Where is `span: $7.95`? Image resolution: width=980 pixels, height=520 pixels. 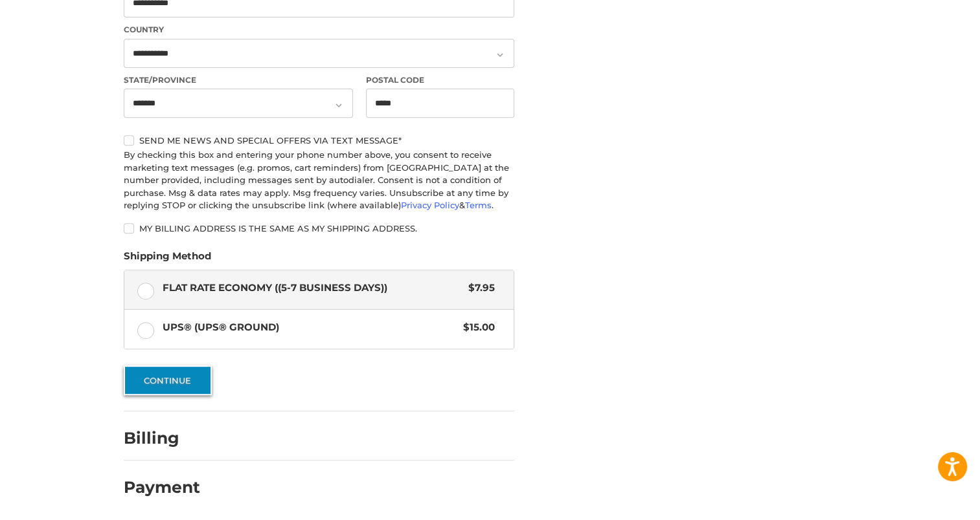
span: $7.95 is located at coordinates (478, 288).